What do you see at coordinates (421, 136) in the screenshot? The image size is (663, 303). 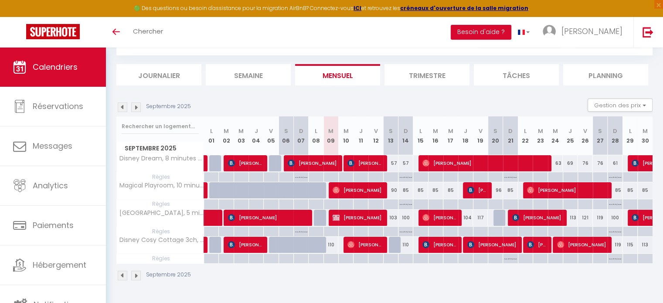 I see `th: 15` at bounding box center [421, 136].